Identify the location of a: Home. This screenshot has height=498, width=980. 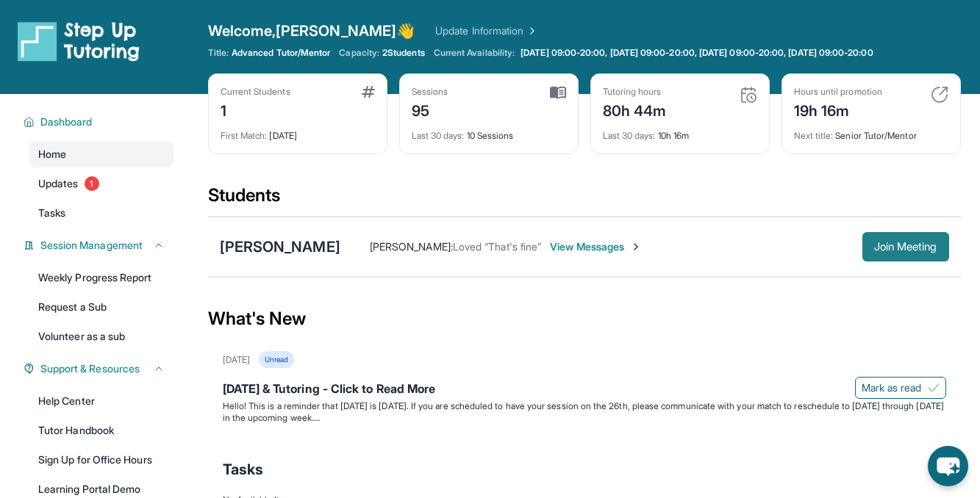
(101, 154).